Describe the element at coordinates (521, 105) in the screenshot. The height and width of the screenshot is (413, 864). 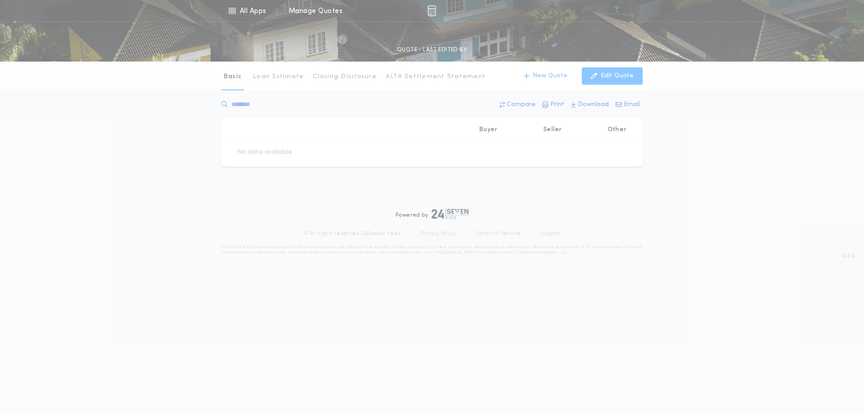
I see `p: Compare` at that location.